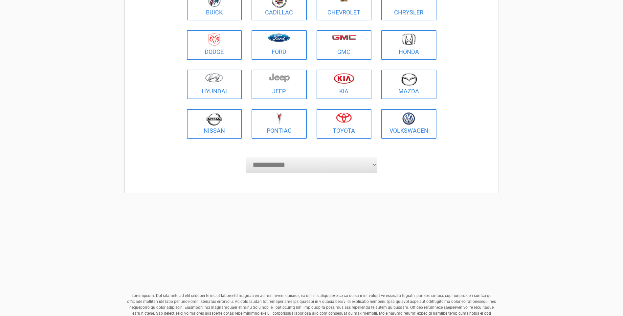 The image size is (623, 316). Describe the element at coordinates (279, 38) in the screenshot. I see `img: ford` at that location.